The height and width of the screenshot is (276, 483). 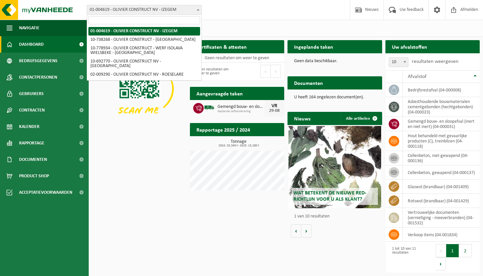 What do you see at coordinates (38, 61) in the screenshot?
I see `span: Bedrijfsgegevens` at bounding box center [38, 61].